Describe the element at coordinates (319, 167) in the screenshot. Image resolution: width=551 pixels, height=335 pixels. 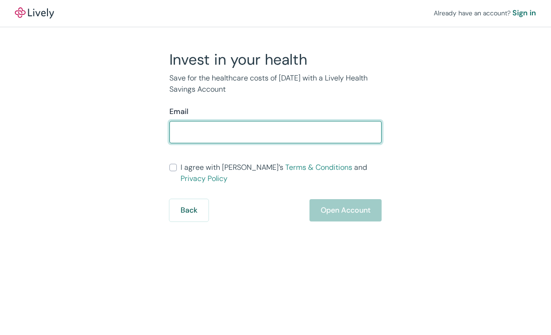
I see `a: Terms & Conditions` at that location.